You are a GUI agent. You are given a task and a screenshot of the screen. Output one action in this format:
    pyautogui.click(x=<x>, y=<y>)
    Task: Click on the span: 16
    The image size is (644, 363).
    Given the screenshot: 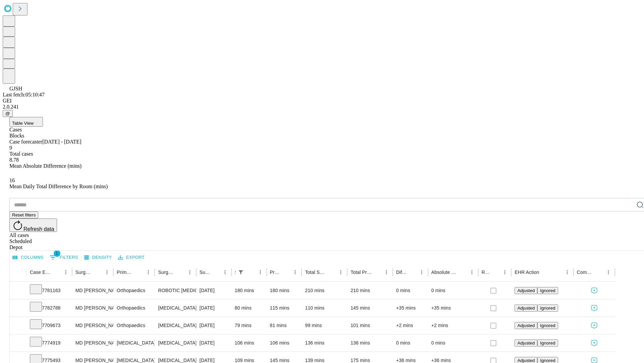 What is the action you would take?
    pyautogui.click(x=12, y=180)
    